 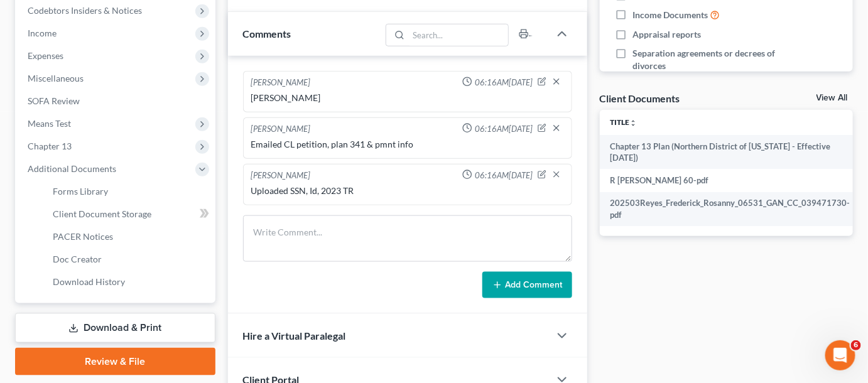 What do you see at coordinates (129, 214) in the screenshot?
I see `a: Client Document Storage` at bounding box center [129, 214].